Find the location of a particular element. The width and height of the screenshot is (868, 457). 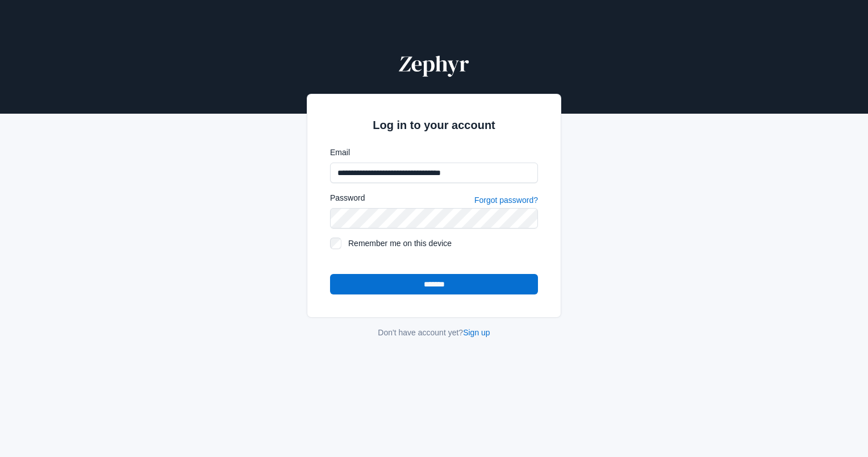

label: Remember me on this device is located at coordinates (443, 243).